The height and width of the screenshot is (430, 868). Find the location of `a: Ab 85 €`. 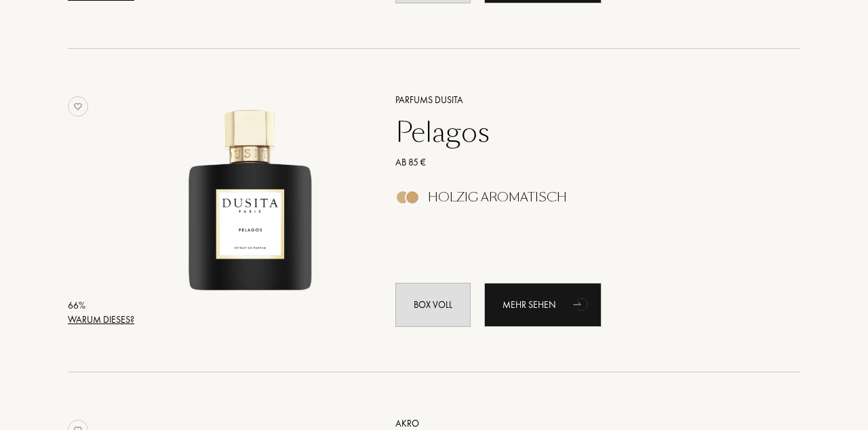

a: Ab 85 € is located at coordinates (582, 162).